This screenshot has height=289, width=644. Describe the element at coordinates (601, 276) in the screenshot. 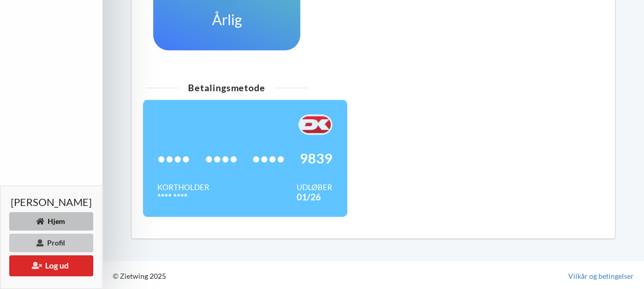

I see `a: Vilkår og betingelser` at that location.